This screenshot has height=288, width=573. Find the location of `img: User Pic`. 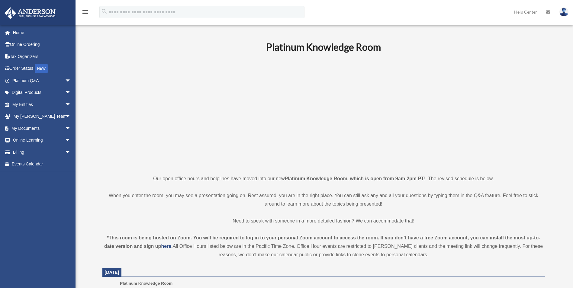

img: User Pic is located at coordinates (564, 12).